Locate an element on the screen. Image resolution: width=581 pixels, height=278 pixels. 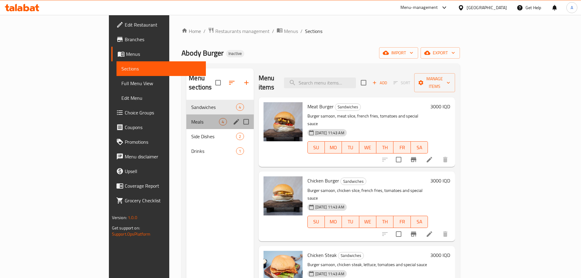
span: Side Dishes is located at coordinates (214, 136).